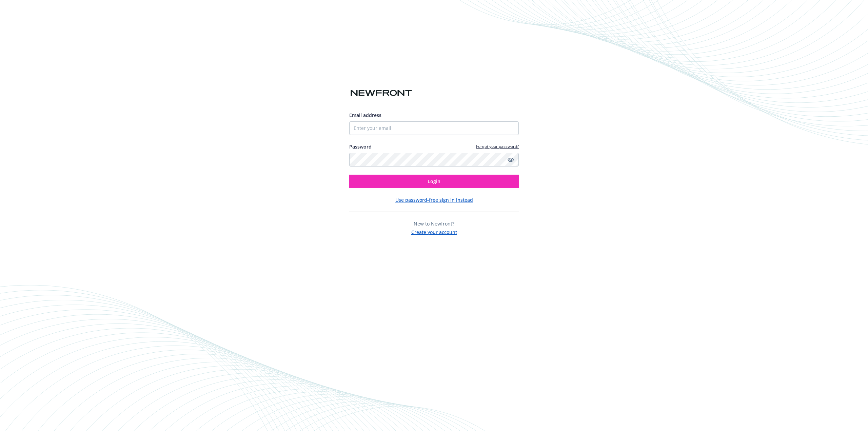  I want to click on span: Login, so click(434, 181).